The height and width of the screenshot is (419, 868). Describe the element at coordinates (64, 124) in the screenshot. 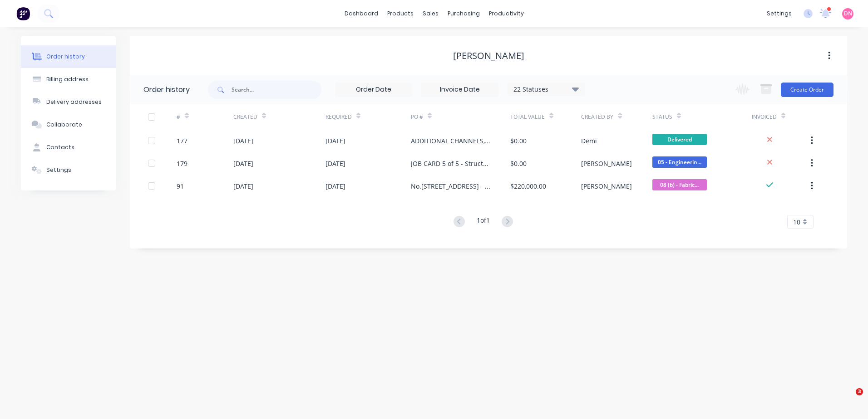

I see `div: Collaborate` at that location.